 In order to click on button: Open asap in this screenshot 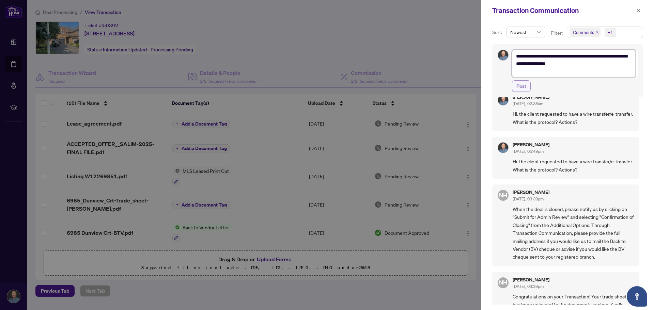, I will do `click(637, 297)`.